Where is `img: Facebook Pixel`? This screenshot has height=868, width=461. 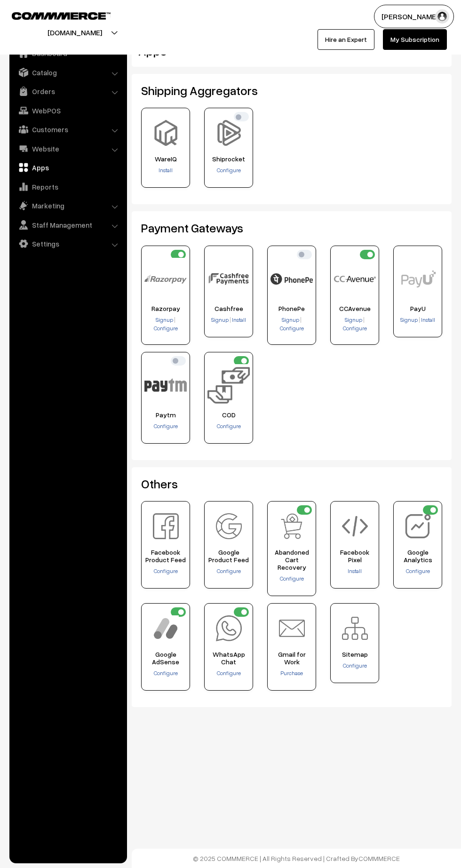 img: Facebook Pixel is located at coordinates (355, 526).